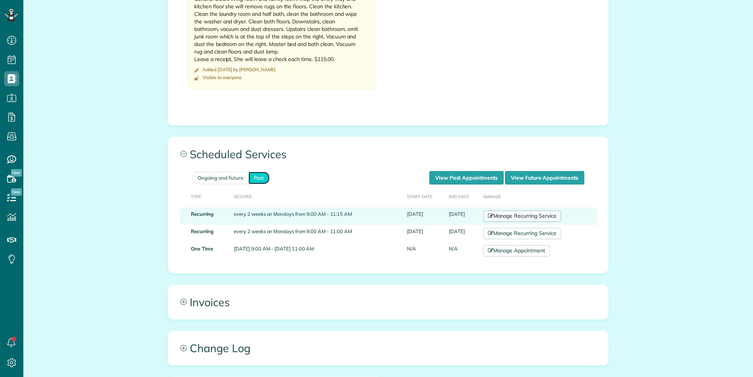 The height and width of the screenshot is (377, 753). What do you see at coordinates (466, 178) in the screenshot?
I see `a: View Past Appointments` at bounding box center [466, 178].